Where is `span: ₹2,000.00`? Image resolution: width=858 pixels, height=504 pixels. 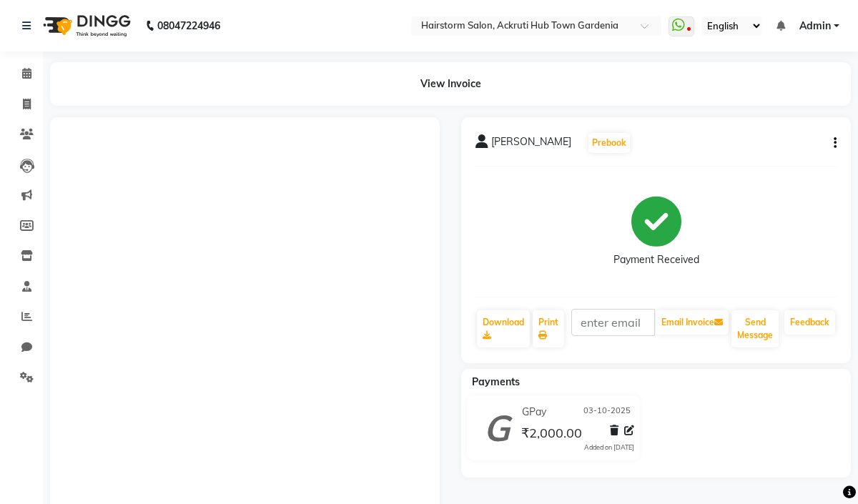
span: ₹2,000.00 is located at coordinates (551, 435).